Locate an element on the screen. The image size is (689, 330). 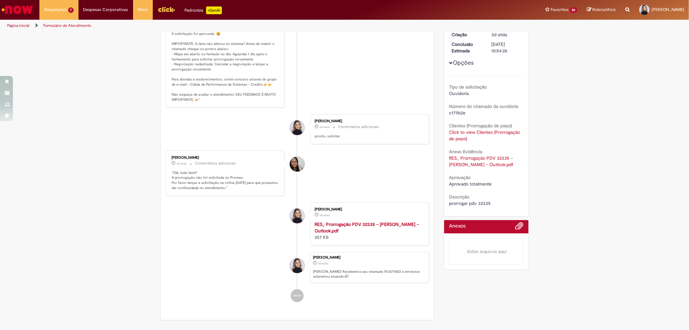
button: Adicionar anexos is located at coordinates (519, 227).